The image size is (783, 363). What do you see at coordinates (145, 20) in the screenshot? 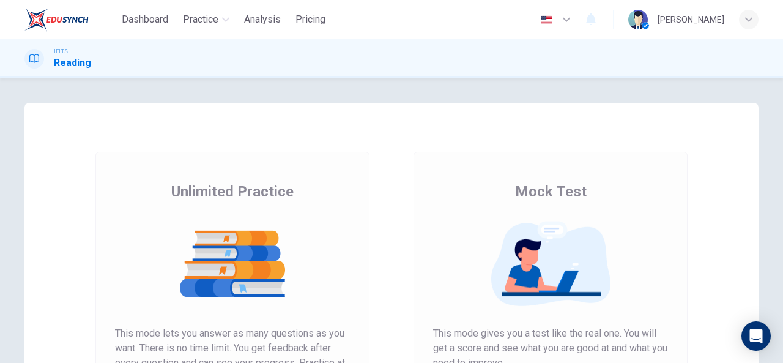
I see `button: Dashboard` at bounding box center [145, 20].